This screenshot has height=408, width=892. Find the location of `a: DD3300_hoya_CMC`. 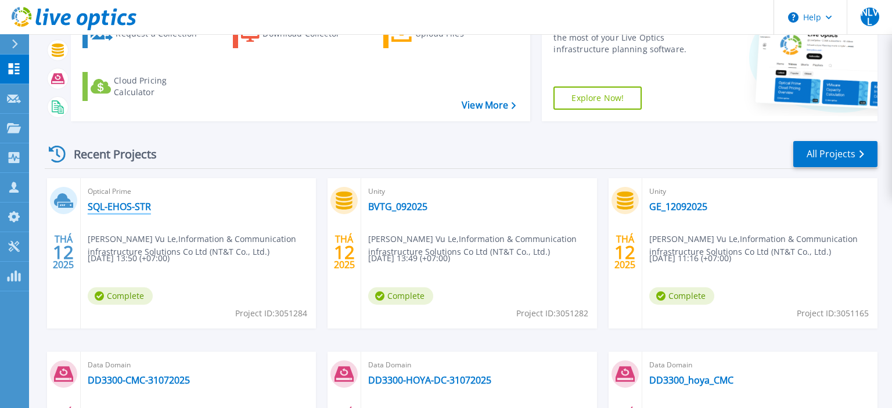

a: DD3300_hoya_CMC is located at coordinates (691, 381).